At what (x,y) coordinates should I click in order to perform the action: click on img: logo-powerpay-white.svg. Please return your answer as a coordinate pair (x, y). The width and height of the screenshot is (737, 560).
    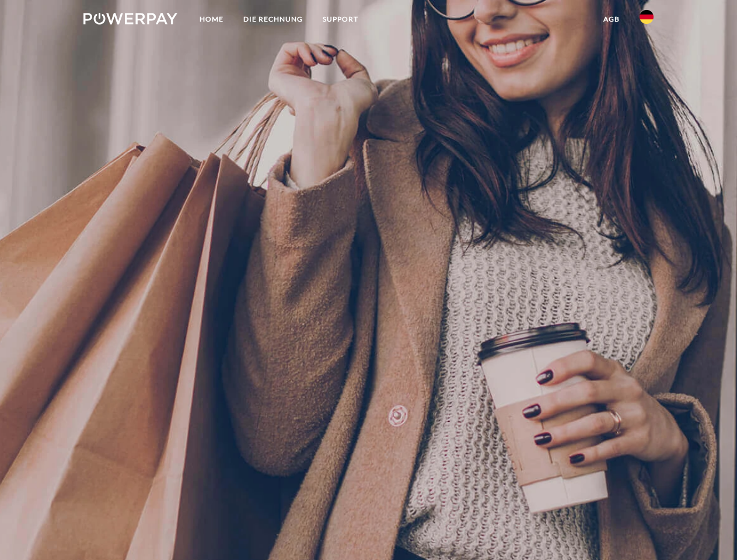
    Looking at the image, I should click on (130, 18).